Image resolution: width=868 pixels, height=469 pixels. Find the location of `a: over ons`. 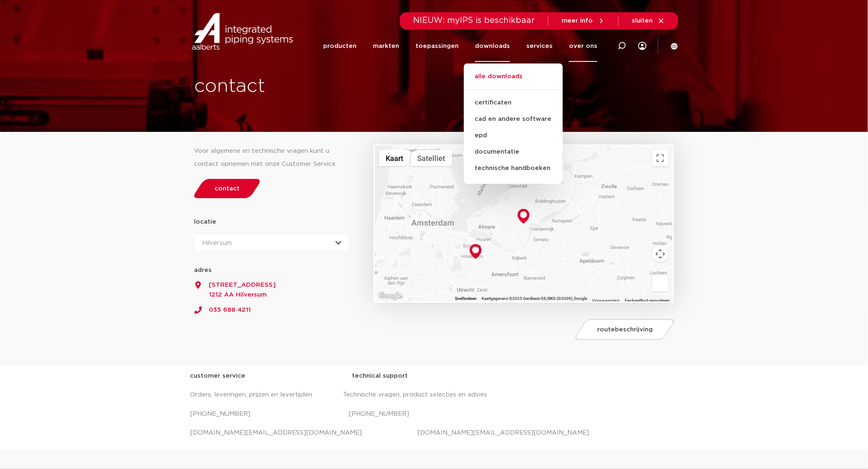

a: over ons is located at coordinates (583, 46).